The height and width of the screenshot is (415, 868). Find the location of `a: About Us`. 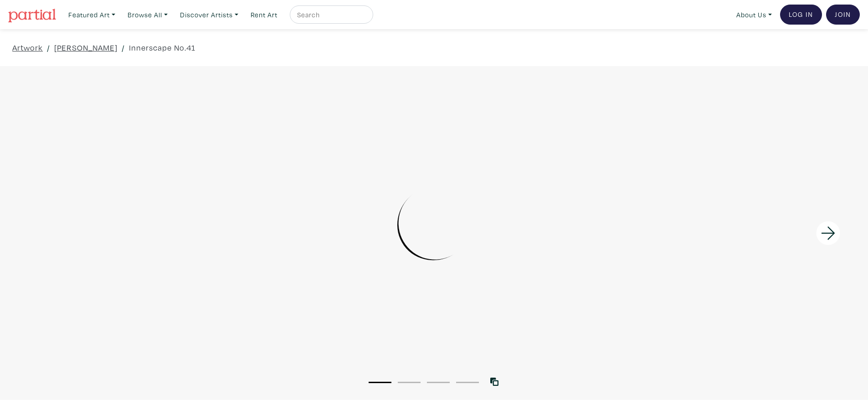

a: About Us is located at coordinates (754, 14).